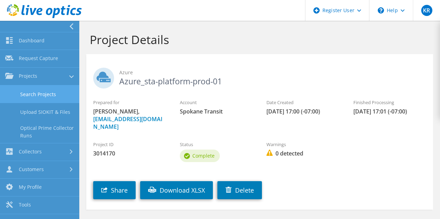 The image size is (440, 219). Describe the element at coordinates (216, 103) in the screenshot. I see `label: Account` at that location.